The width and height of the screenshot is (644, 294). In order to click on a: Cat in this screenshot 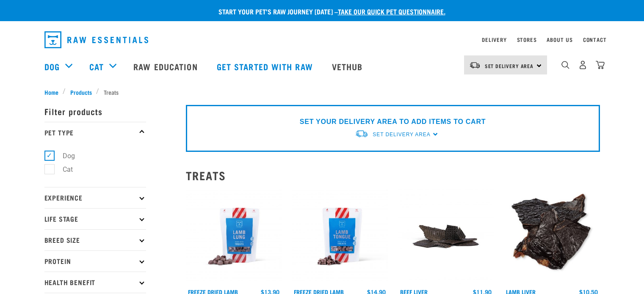, I will do `click(96, 66)`.